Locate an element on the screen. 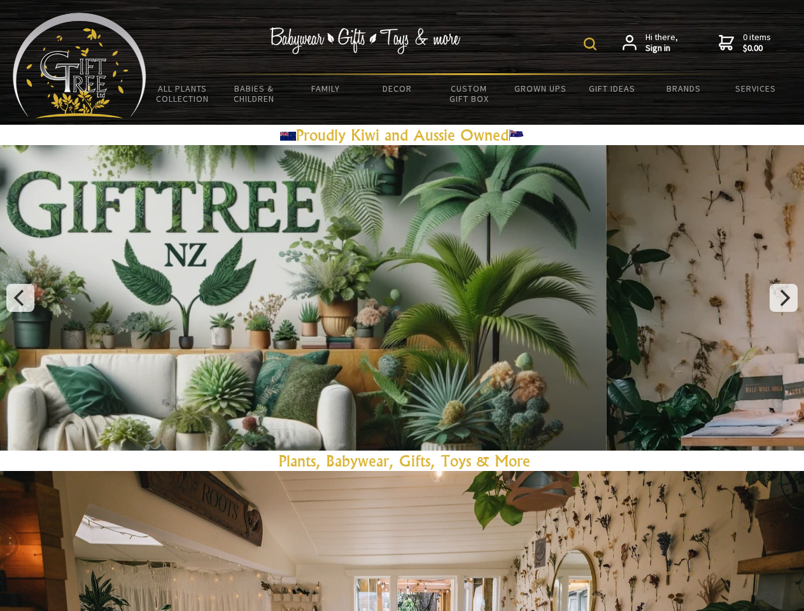  a: Family is located at coordinates (325, 89).